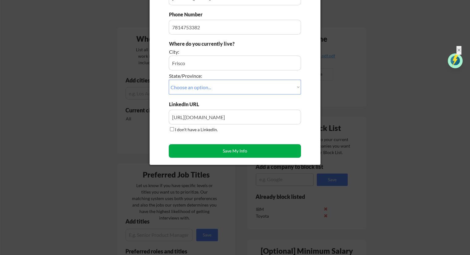  Describe the element at coordinates (235, 63) in the screenshot. I see `input: e.g. Los Angeles` at that location.